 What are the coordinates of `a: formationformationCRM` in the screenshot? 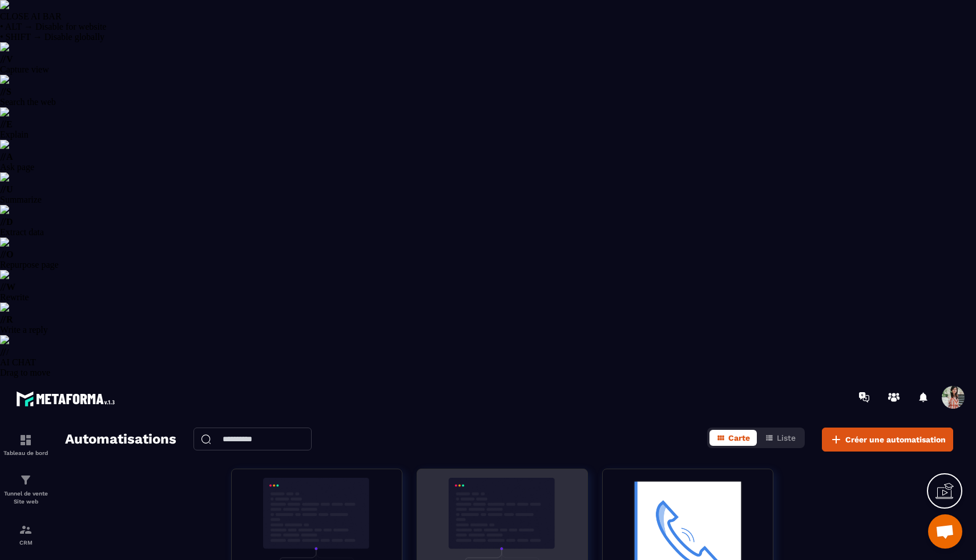 It's located at (26, 534).